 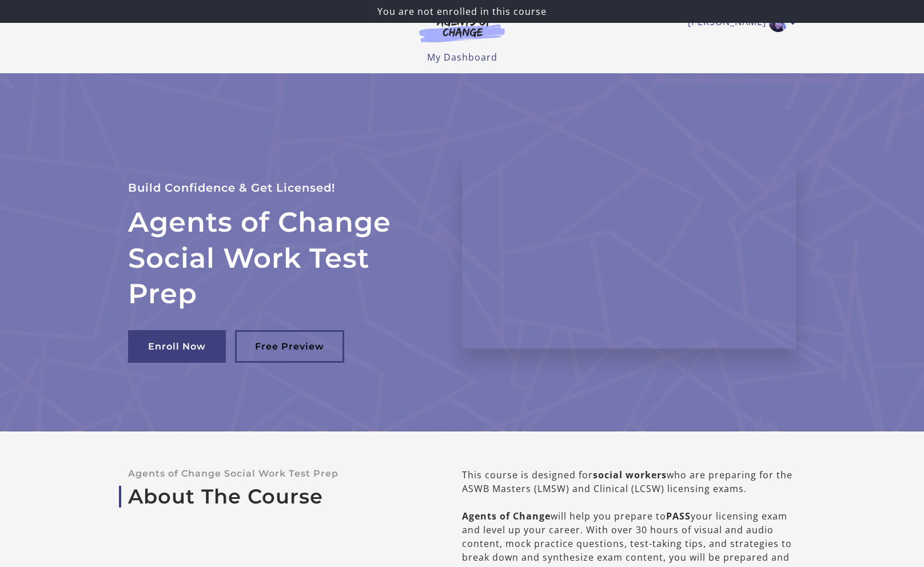 What do you see at coordinates (462, 11) in the screenshot?
I see `p: You are not enrolled in this course` at bounding box center [462, 11].